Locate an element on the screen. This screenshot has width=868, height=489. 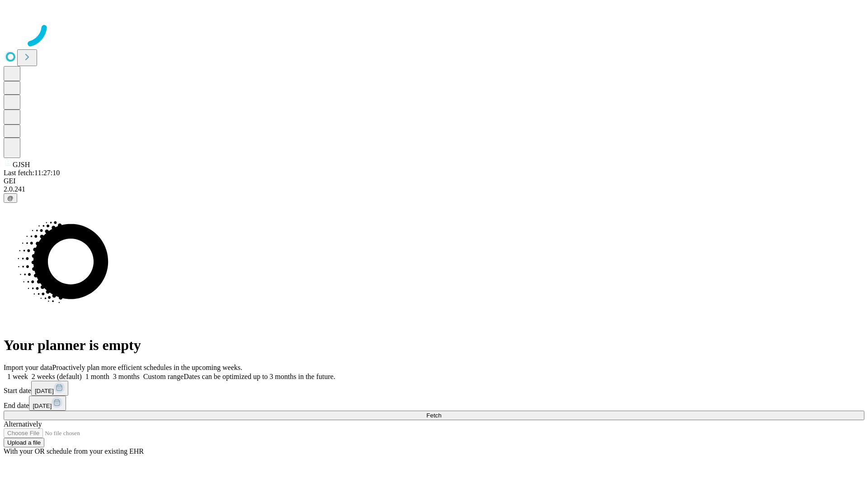
span: 1 week is located at coordinates (17, 376).